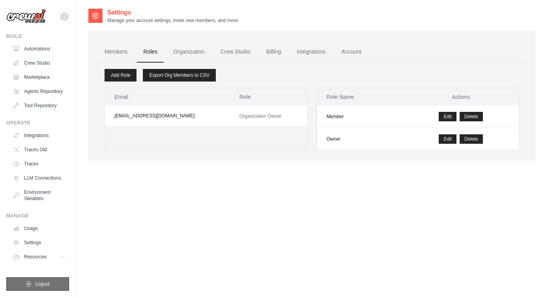 The height and width of the screenshot is (297, 548). I want to click on th: Email, so click(167, 97).